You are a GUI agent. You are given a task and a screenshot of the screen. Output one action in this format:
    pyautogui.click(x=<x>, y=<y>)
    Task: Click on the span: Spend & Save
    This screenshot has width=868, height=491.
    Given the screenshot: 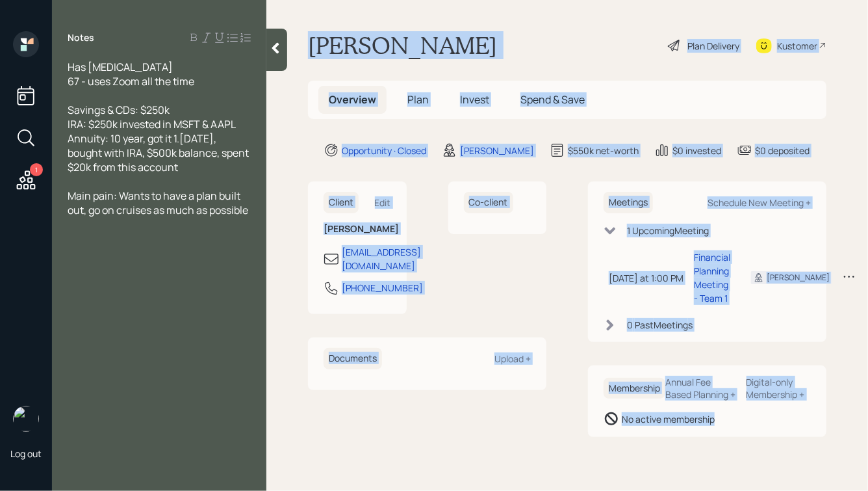 What is the action you would take?
    pyautogui.click(x=552, y=99)
    